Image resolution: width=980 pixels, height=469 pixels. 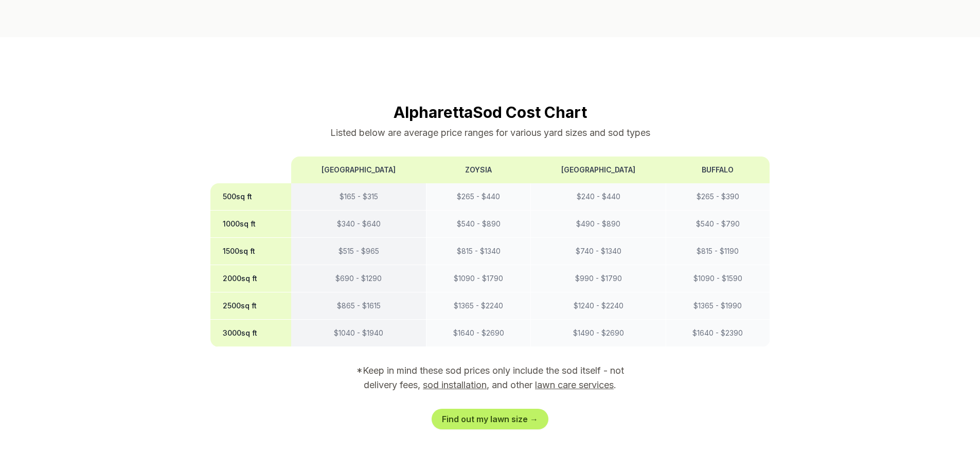 I want to click on th: 1500 sq ft, so click(x=251, y=251).